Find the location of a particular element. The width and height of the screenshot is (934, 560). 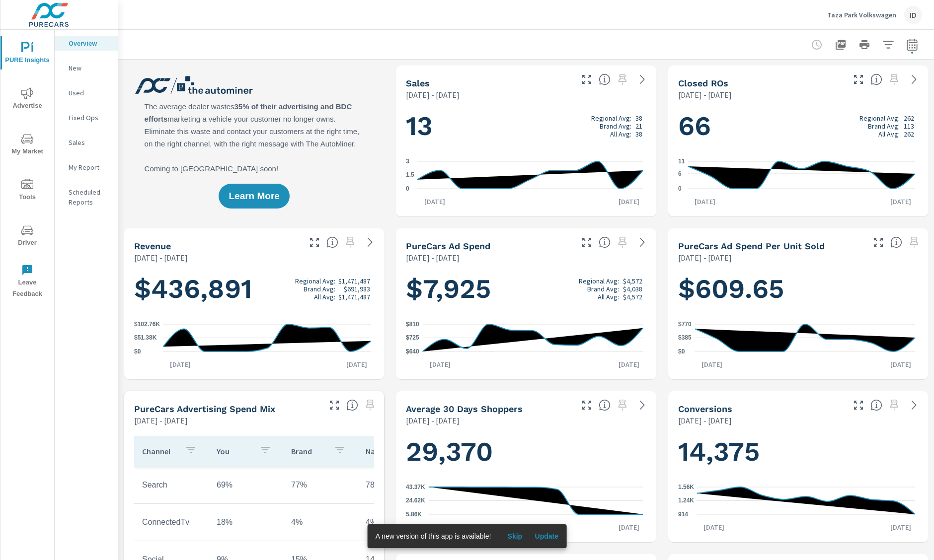

td: 77% is located at coordinates (321, 485).